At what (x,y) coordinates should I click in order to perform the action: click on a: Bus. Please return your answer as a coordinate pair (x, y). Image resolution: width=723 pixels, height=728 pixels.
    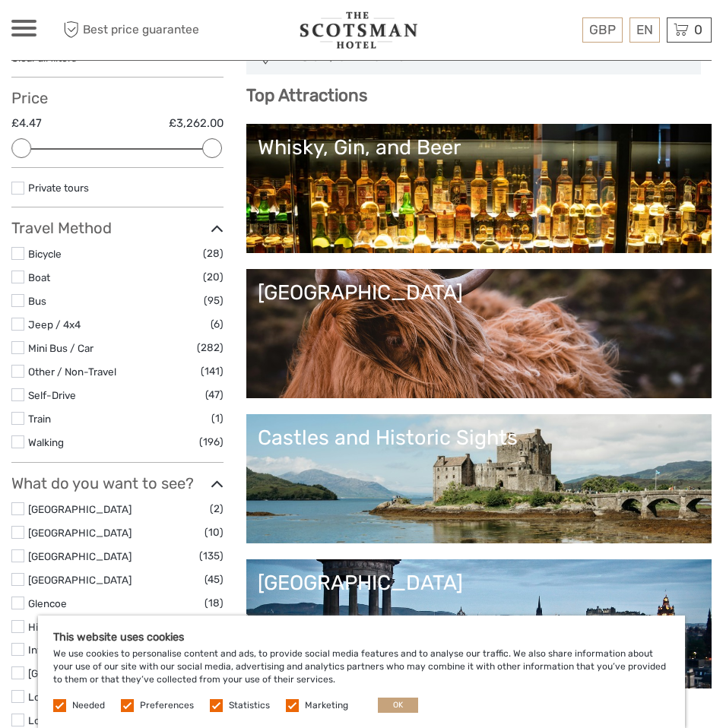
    Looking at the image, I should click on (37, 301).